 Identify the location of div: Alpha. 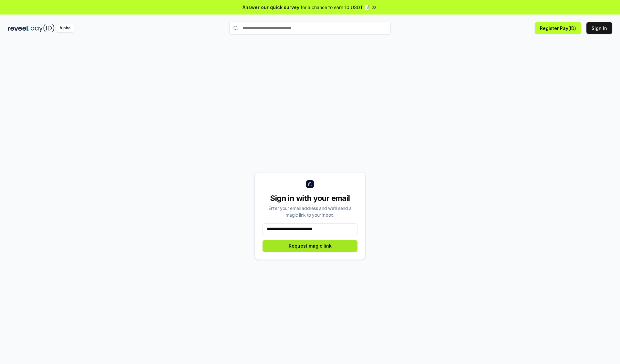
(65, 28).